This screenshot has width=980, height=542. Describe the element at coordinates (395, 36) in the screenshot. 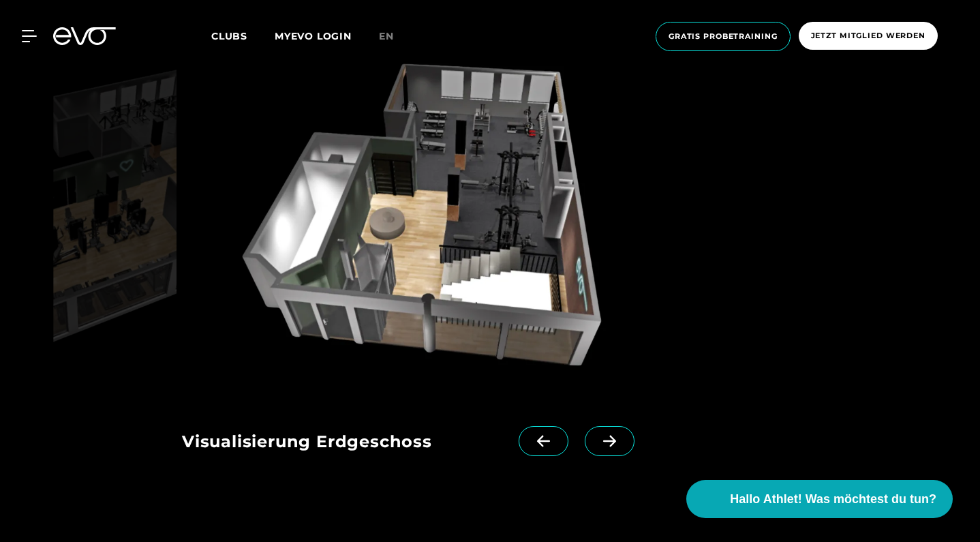

I see `a: en` at that location.